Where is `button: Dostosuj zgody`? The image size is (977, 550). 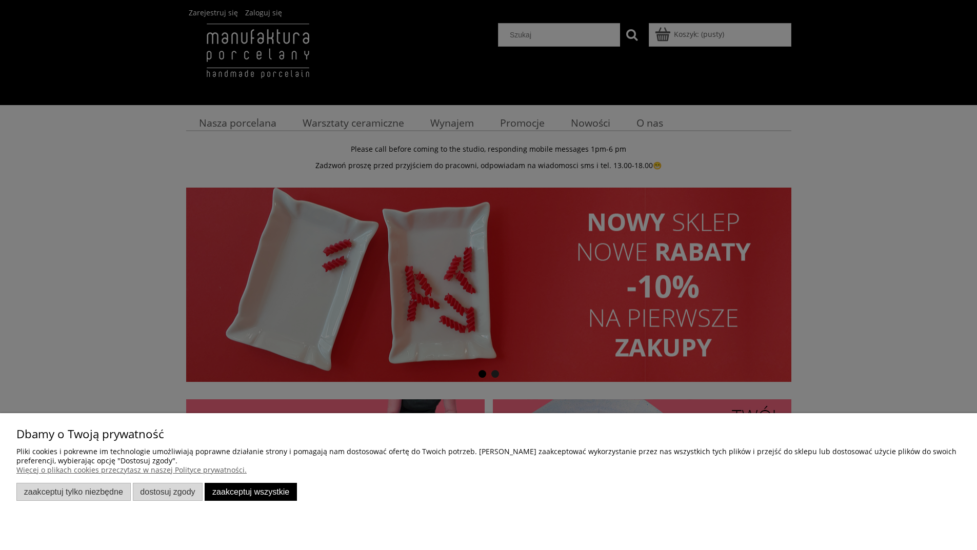 button: Dostosuj zgody is located at coordinates (168, 492).